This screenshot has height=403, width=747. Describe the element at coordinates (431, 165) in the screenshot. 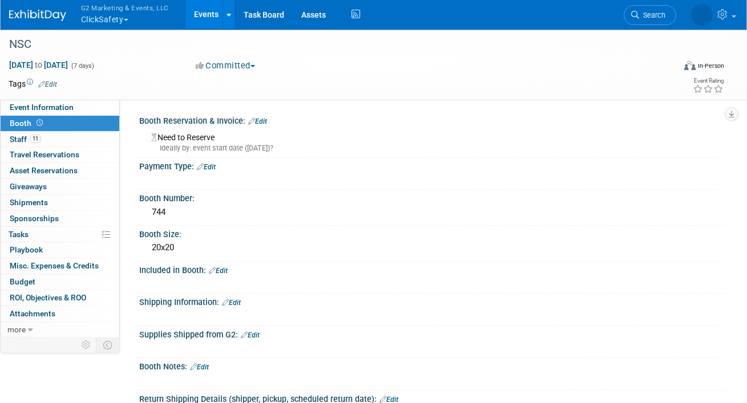

I see `div: Payment Type:` at that location.